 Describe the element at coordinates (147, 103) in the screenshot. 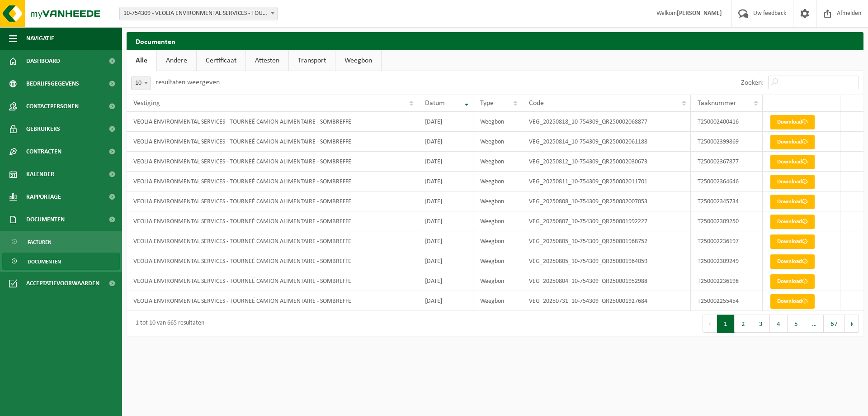

I see `span: Vestiging` at that location.